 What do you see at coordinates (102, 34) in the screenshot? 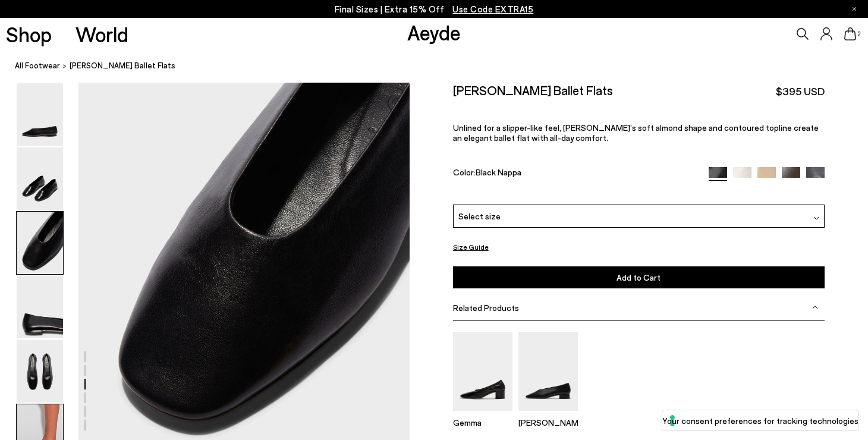
I see `a: World` at bounding box center [102, 34].